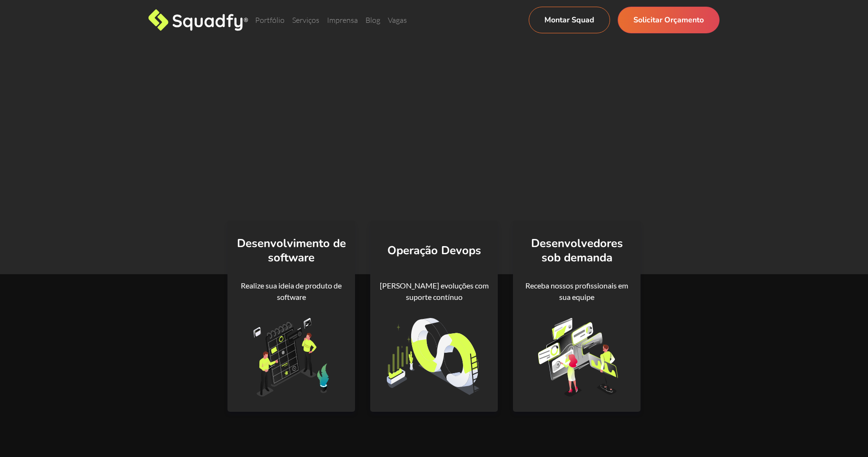 This screenshot has width=868, height=457. I want to click on h4: Desenvolvedores sob demanda, so click(577, 250).